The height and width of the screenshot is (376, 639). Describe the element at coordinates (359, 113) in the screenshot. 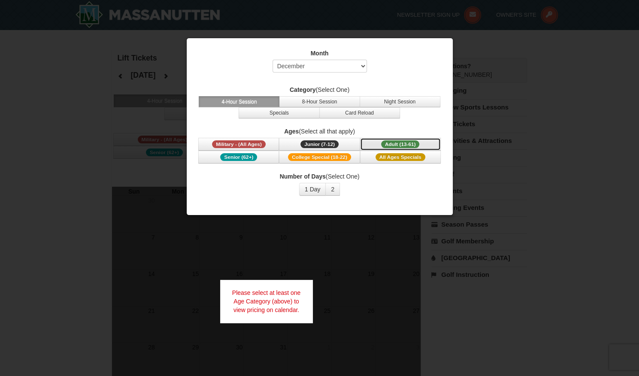

I see `button: Card Reload` at that location.